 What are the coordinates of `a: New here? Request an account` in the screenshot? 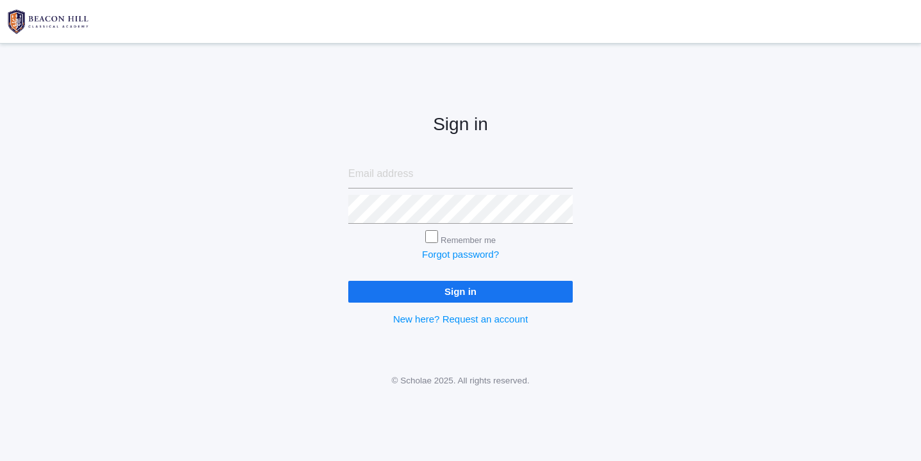 It's located at (460, 319).